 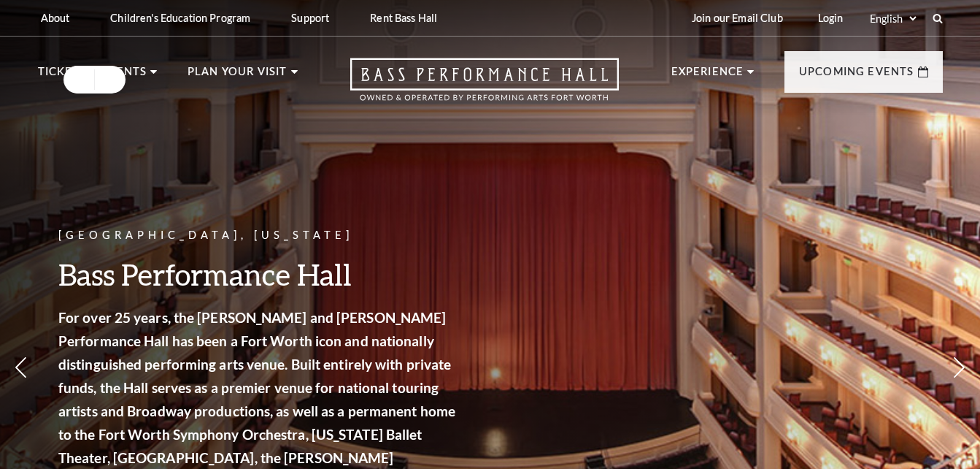 What do you see at coordinates (180, 18) in the screenshot?
I see `p: Children's Education Program` at bounding box center [180, 18].